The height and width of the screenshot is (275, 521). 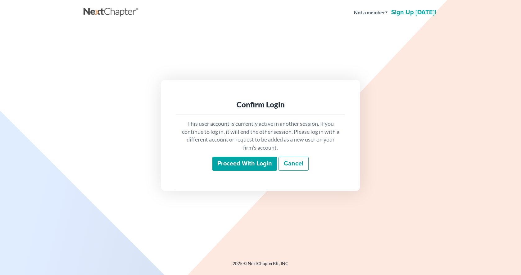 What do you see at coordinates (261, 105) in the screenshot?
I see `div: Confirm Login` at bounding box center [261, 105].